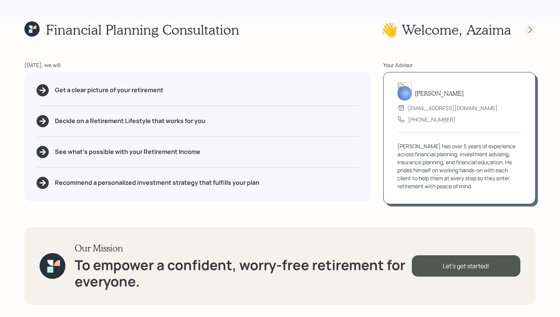 Image resolution: width=560 pixels, height=317 pixels. Describe the element at coordinates (243, 273) in the screenshot. I see `h1: To empower a confident, worry-free retirement for everyone.` at that location.